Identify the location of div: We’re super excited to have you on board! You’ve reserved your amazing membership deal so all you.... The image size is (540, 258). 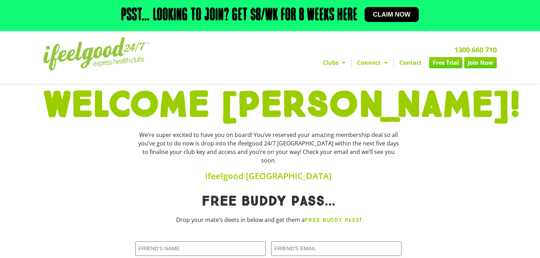
(268, 148).